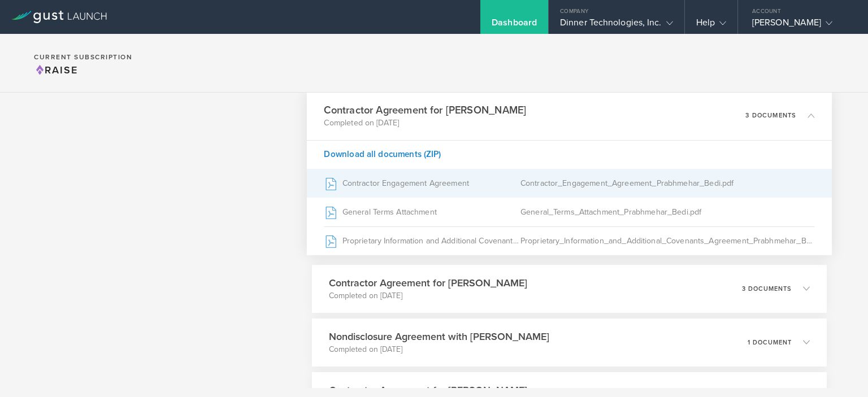  Describe the element at coordinates (840, 370) in the screenshot. I see `div: Chat Widget` at that location.